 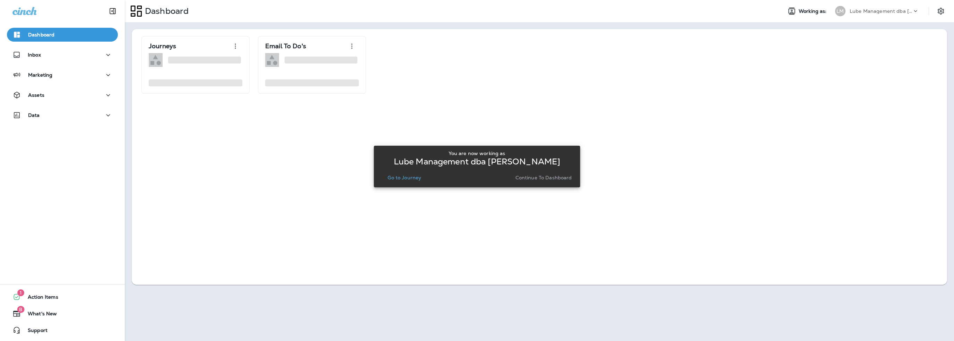 What do you see at coordinates (62, 95) in the screenshot?
I see `button: Assets` at bounding box center [62, 95].